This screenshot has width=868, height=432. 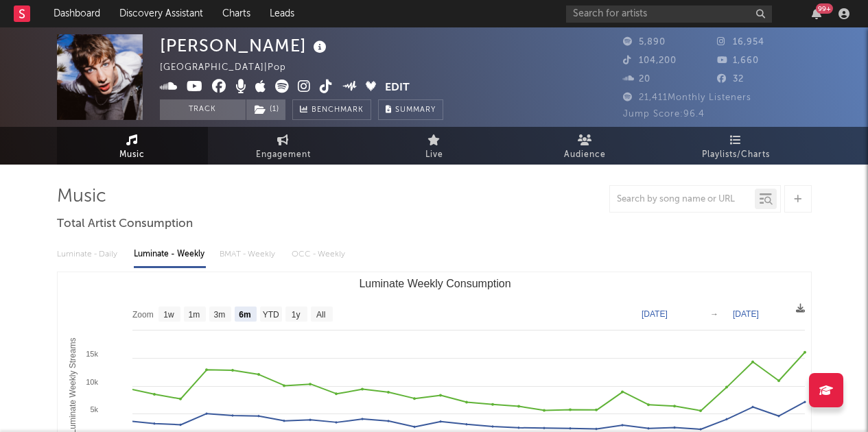 I want to click on span: 21,411 Monthly Listeners, so click(x=686, y=98).